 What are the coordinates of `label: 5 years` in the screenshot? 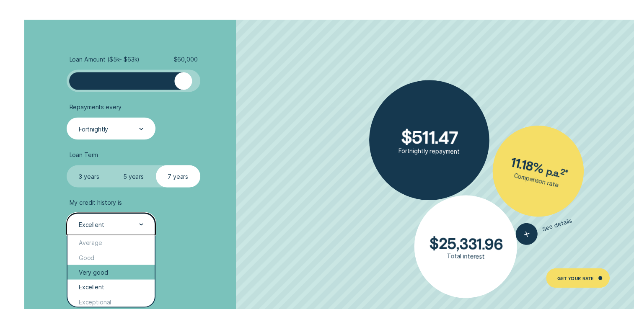 It's located at (133, 176).